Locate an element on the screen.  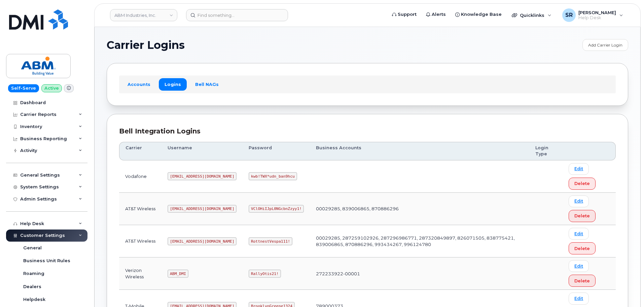
a: Add Carrier Login is located at coordinates (606, 45).